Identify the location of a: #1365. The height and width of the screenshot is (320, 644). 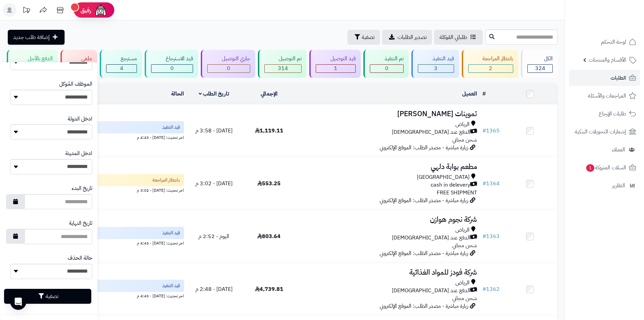
(491, 131).